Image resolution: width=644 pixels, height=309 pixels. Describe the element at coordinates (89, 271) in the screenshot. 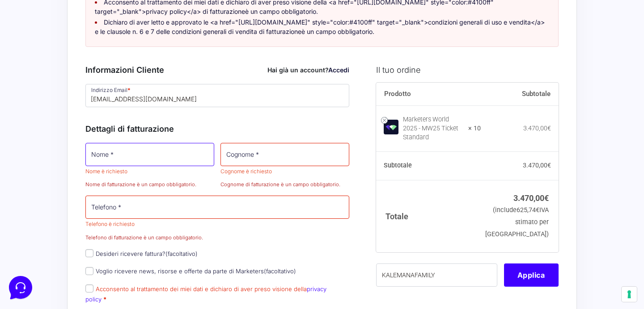

I see `input: Voglio ricevere news, risorse e offerte da parte di Marketers(facoltativo)` at that location.